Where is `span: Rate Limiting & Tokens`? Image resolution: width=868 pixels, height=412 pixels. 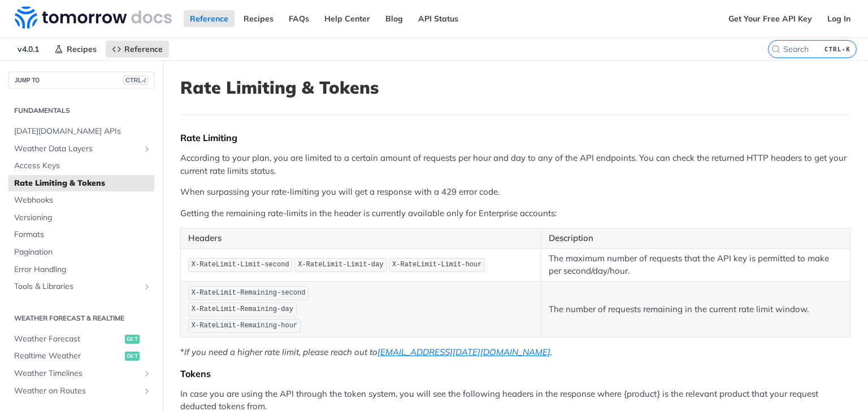 span: Rate Limiting & Tokens is located at coordinates (82, 183).